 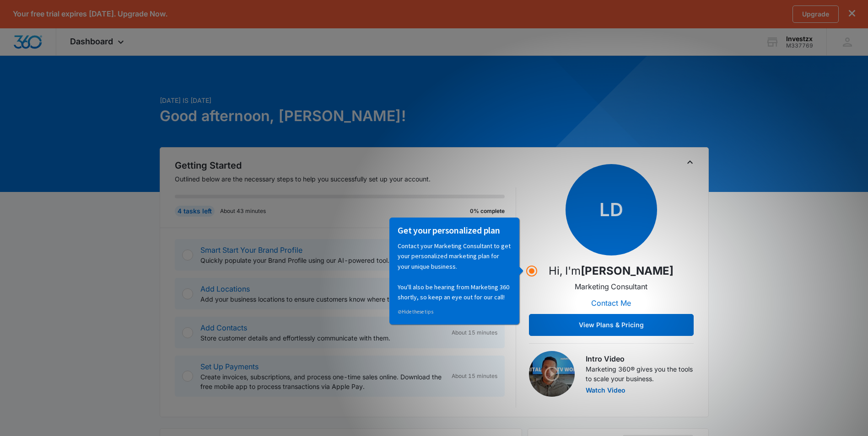 What do you see at coordinates (640, 359) in the screenshot?
I see `h3: Intro Video` at bounding box center [640, 359].